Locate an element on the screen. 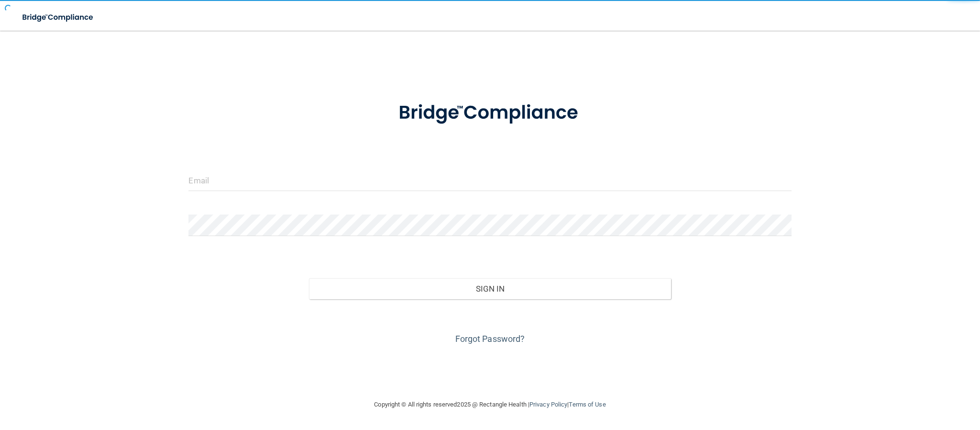 This screenshot has height=430, width=980. a: Forgot Password? is located at coordinates (490, 339).